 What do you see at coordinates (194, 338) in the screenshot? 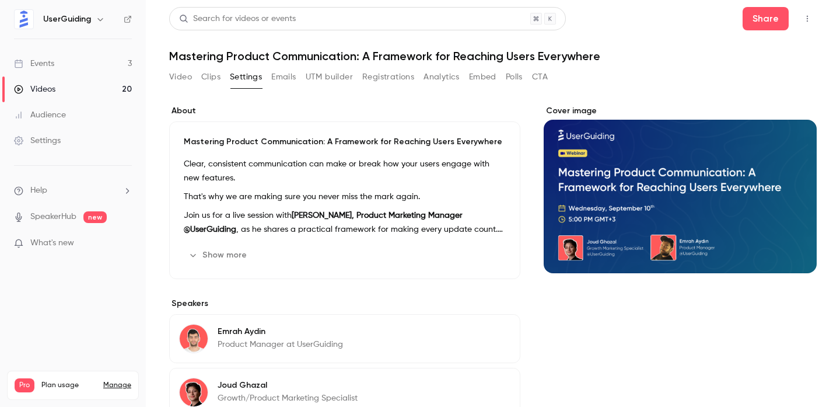
I see `img: Emrah Aydin` at bounding box center [194, 338].